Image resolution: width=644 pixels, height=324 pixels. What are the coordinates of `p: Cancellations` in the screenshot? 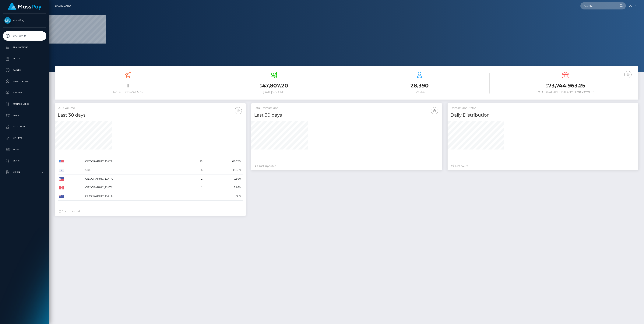 It's located at (25, 82).